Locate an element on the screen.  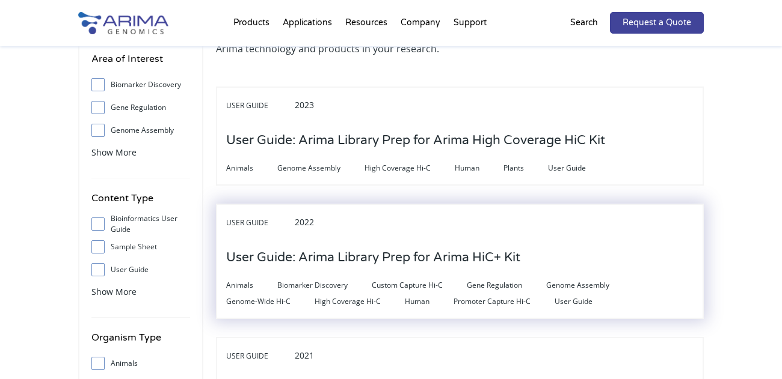
span: Custom Capture Hi-C is located at coordinates (419, 286).